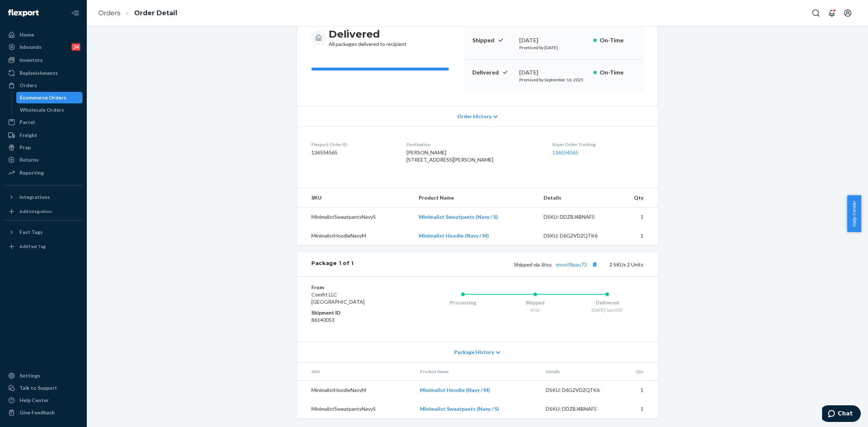 The height and width of the screenshot is (427, 868). I want to click on div: Add Integration, so click(36, 211).